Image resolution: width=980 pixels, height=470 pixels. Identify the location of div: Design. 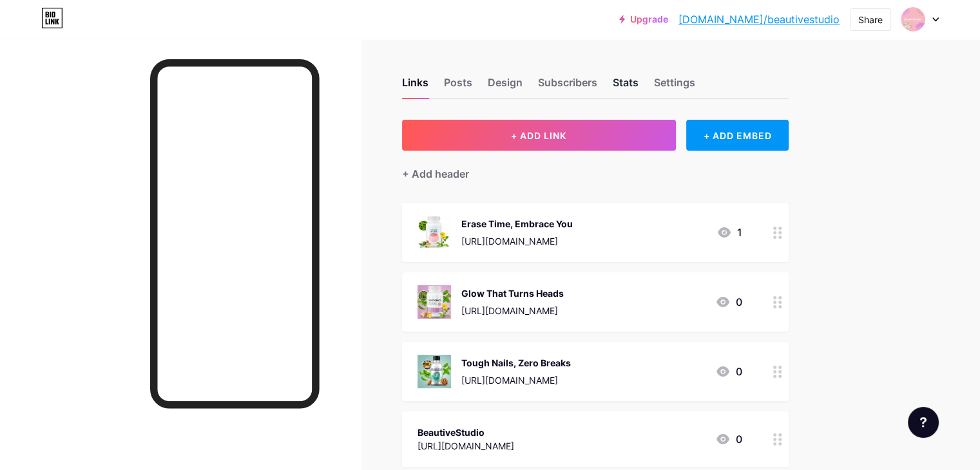
(505, 86).